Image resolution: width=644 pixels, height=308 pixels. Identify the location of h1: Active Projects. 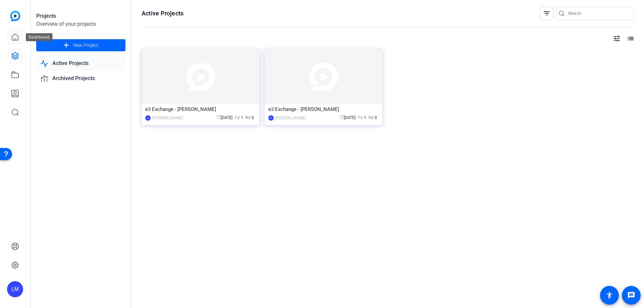
(162, 13).